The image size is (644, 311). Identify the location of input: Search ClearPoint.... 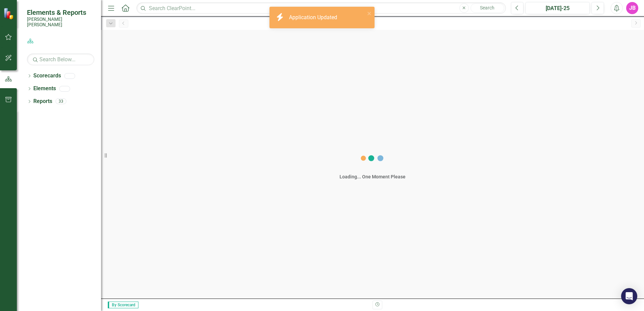
(321, 8).